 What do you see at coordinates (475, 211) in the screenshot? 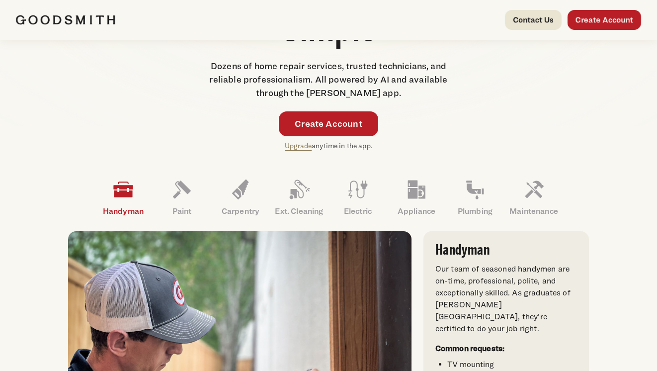
I see `p: Plumbing` at bounding box center [475, 211].